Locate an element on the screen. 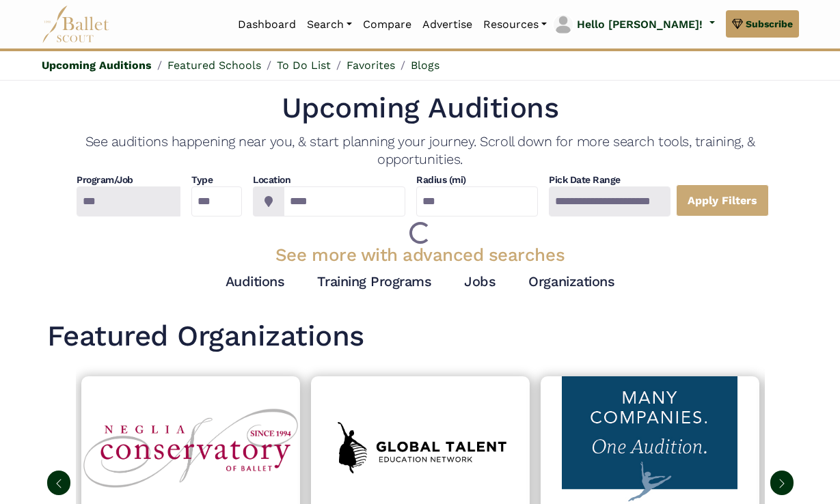 The width and height of the screenshot is (840, 504). a: To Do List is located at coordinates (304, 65).